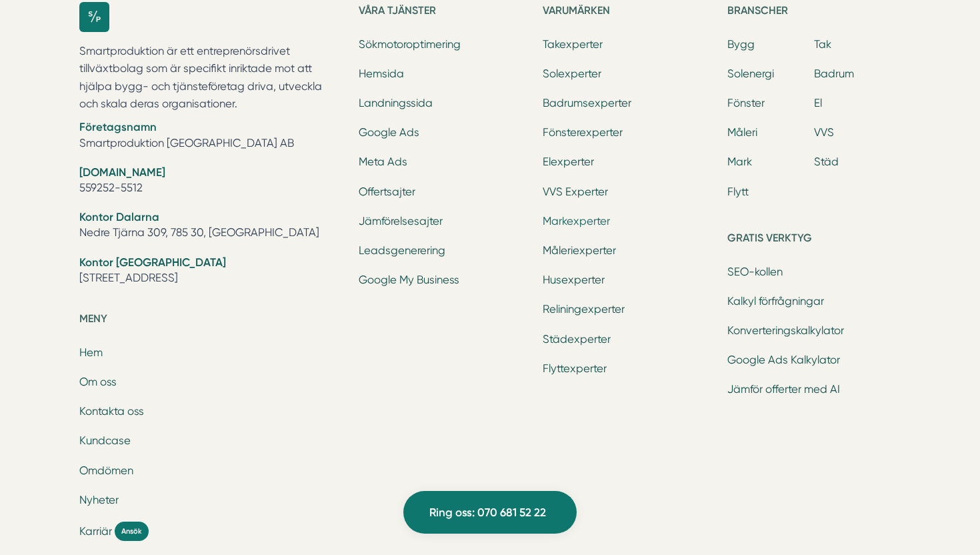 The height and width of the screenshot is (555, 980). I want to click on a: Hemsida, so click(381, 74).